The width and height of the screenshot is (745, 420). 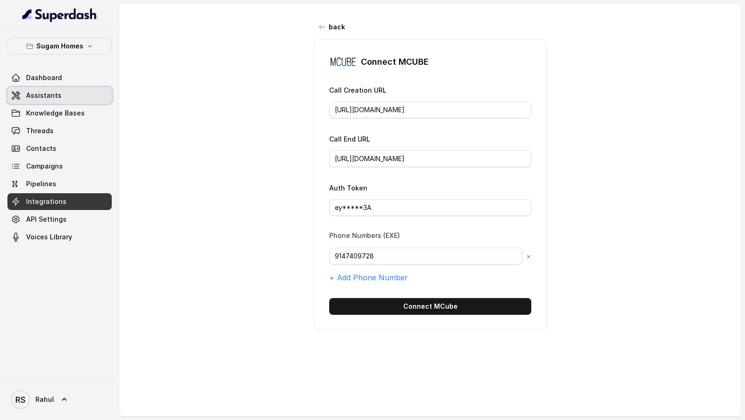 I want to click on a: API Settings, so click(x=60, y=219).